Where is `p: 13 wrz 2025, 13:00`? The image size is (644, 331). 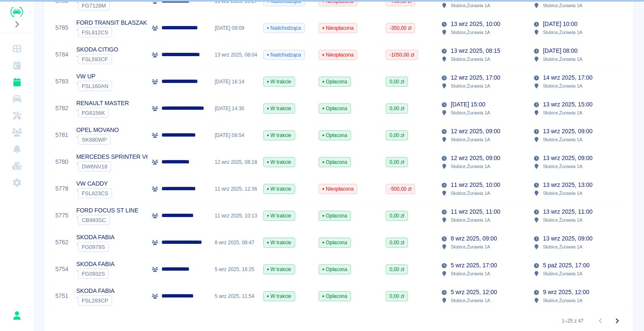 p: 13 wrz 2025, 13:00 is located at coordinates (568, 185).